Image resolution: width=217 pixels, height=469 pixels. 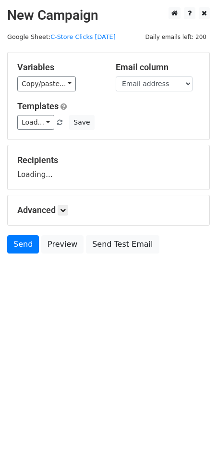 I want to click on a: Send, so click(x=23, y=244).